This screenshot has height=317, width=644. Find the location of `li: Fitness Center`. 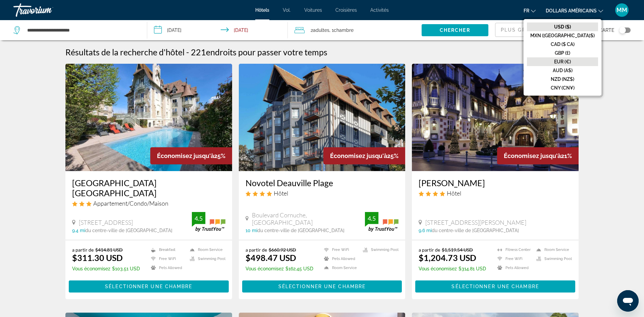

li: Fitness Center is located at coordinates (514, 250).